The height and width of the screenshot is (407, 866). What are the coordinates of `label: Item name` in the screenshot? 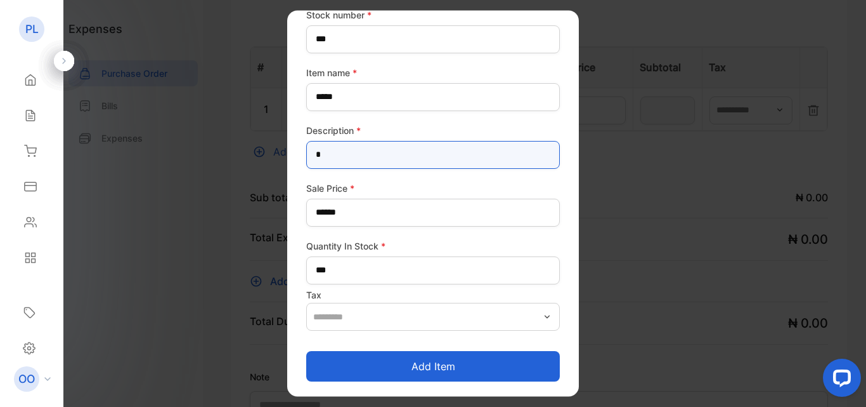 It's located at (433, 72).